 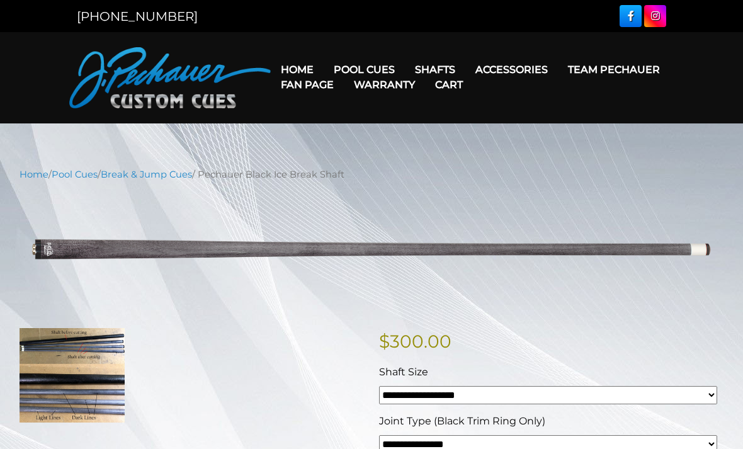 What do you see at coordinates (462, 421) in the screenshot?
I see `span: Joint Type (Black Trim Ring Only)` at bounding box center [462, 421].